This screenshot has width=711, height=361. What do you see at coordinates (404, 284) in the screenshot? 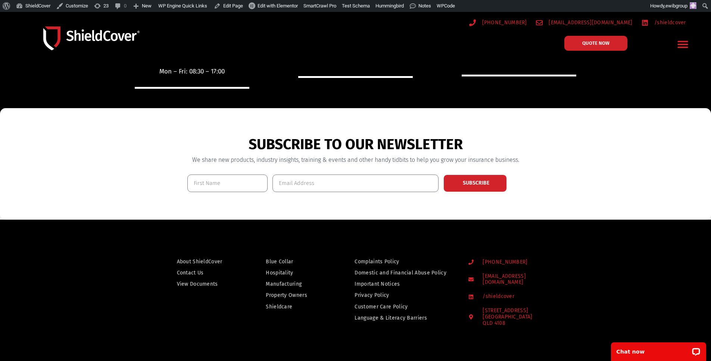
I see `a: Important Notices` at bounding box center [404, 284].